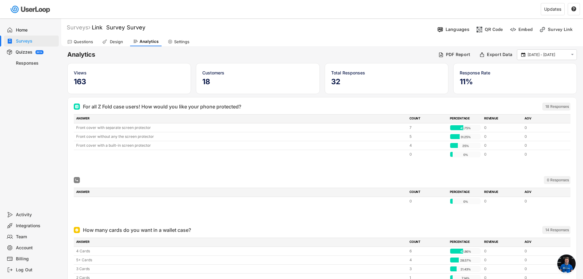 The height and width of the screenshot is (279, 583). What do you see at coordinates (116, 42) in the screenshot?
I see `div: Design` at bounding box center [116, 42].